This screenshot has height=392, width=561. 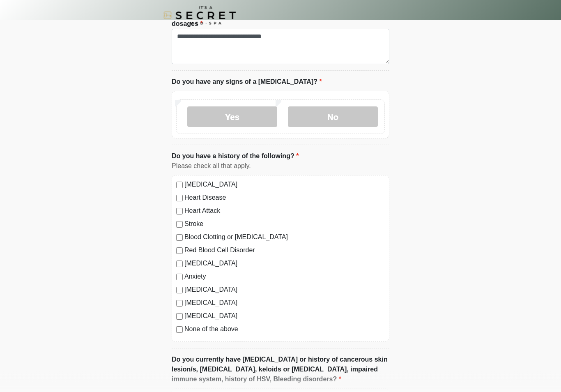 What do you see at coordinates (200, 15) in the screenshot?
I see `img: It's A Secret Med Spa Logo` at bounding box center [200, 15].